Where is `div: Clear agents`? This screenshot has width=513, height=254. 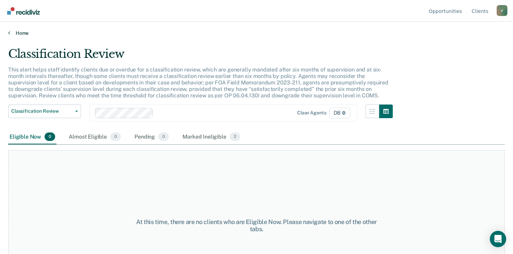
div: Clear agents is located at coordinates (311, 113).